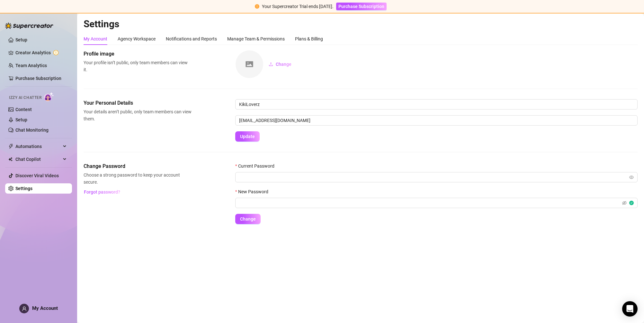  What do you see at coordinates (436, 120) in the screenshot?
I see `input: Enter new email` at bounding box center [436, 120].